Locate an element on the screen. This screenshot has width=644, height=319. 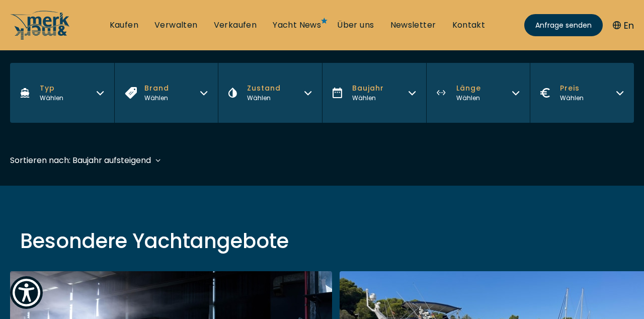
a: Verkaufen is located at coordinates (236, 25).